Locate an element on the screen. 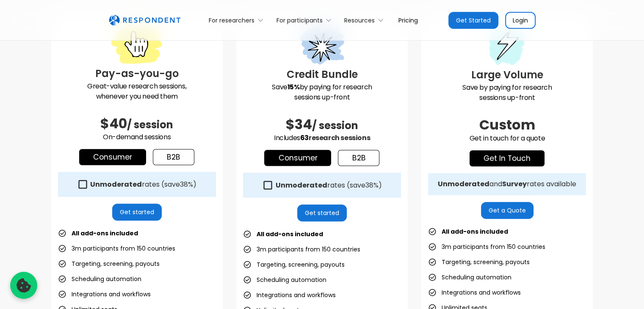 Image resolution: width=644 pixels, height=309 pixels. img: Untitled UI logotext is located at coordinates (144, 21).